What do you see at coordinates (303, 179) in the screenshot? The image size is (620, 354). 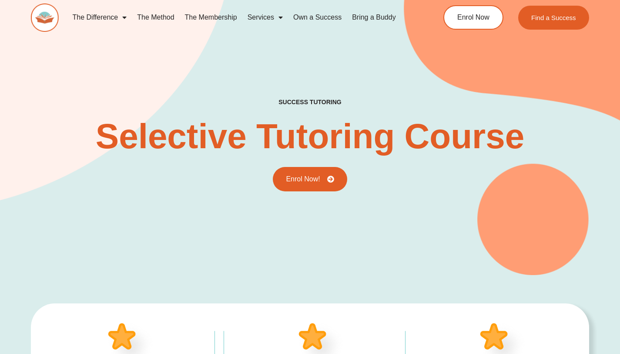 I see `span: Enrol Now!` at bounding box center [303, 179].